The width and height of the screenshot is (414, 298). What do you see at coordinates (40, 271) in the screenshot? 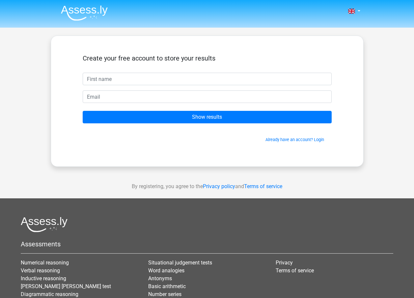
I see `a: Verbal reasoning` at bounding box center [40, 271].